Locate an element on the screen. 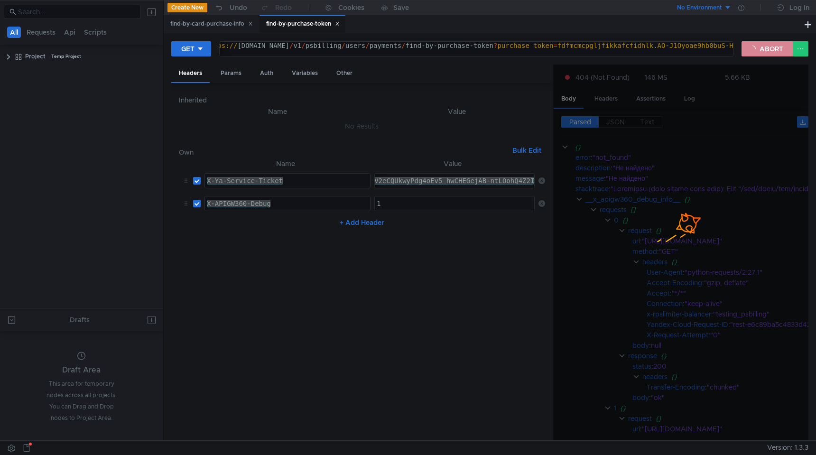  div: Temp Project is located at coordinates (66, 56).